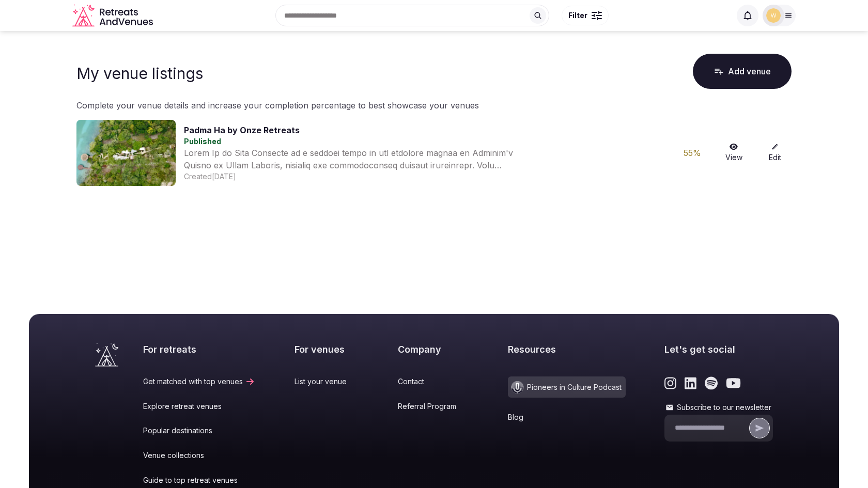  Describe the element at coordinates (199, 431) in the screenshot. I see `a: Popular destinations` at that location.